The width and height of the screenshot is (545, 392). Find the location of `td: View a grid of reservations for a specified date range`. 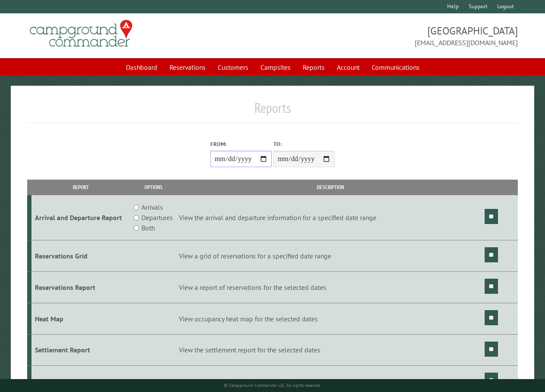

td: View a grid of reservations for a specified date range is located at coordinates (330, 256).